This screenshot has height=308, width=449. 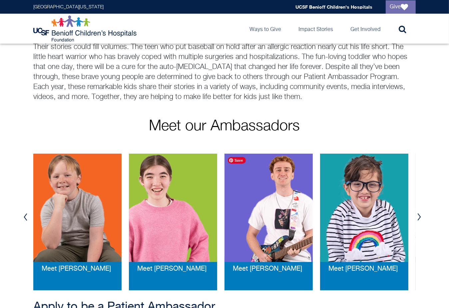 What do you see at coordinates (237, 160) in the screenshot?
I see `span: Save` at bounding box center [237, 160].